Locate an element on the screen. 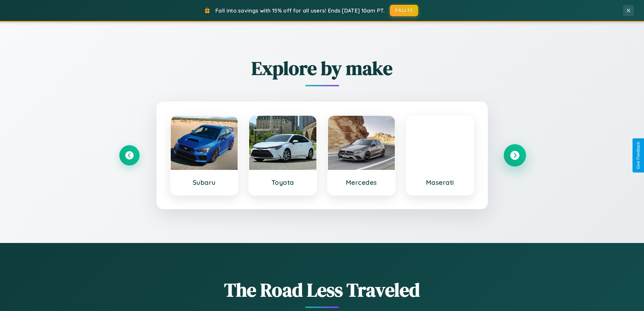  h3: Mercedes is located at coordinates (362, 182).